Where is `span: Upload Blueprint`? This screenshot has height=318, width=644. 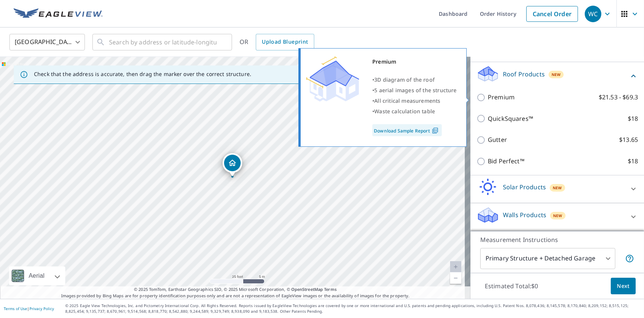
span: Upload Blueprint is located at coordinates (285, 42).